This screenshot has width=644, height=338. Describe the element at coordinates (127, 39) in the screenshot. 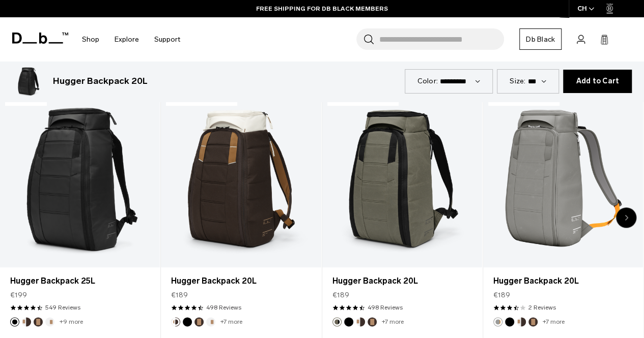

I see `a: Explore` at that location.